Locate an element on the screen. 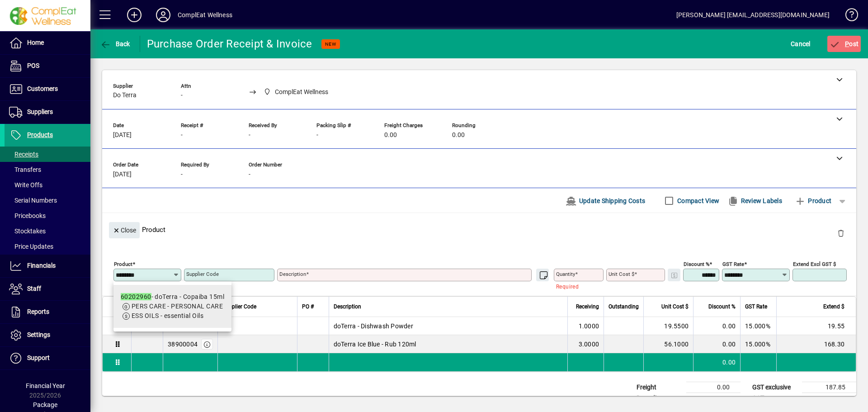  a: Stocktakes is located at coordinates (47, 231).